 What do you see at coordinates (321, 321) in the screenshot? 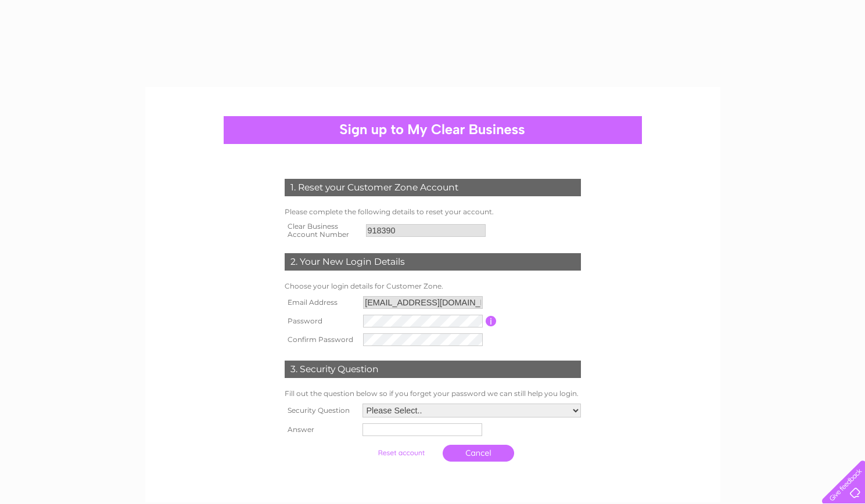
I see `th: Password` at bounding box center [321, 321].